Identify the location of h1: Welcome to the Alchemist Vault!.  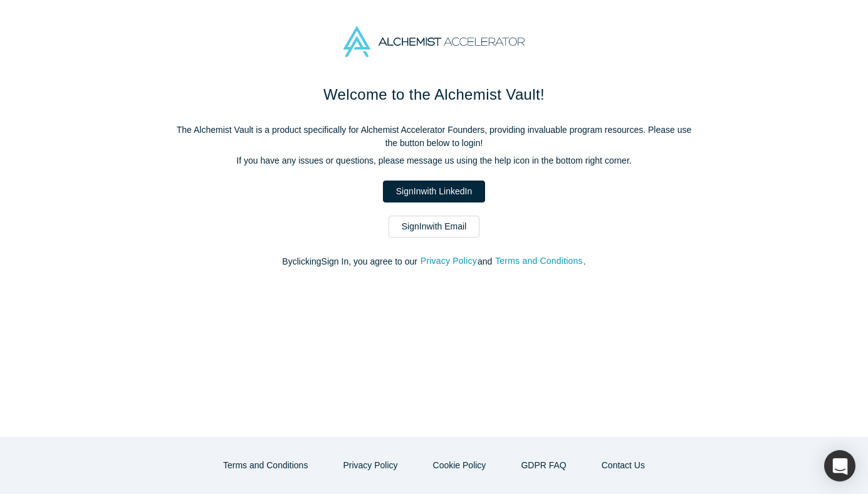
(434, 95).